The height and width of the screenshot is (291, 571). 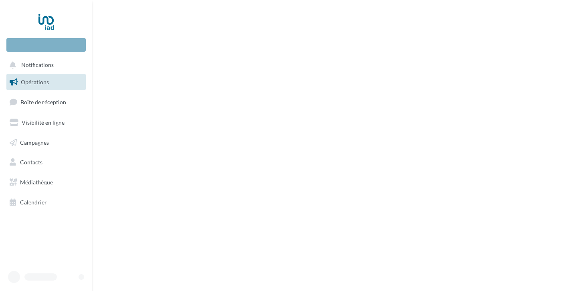 I want to click on span: Opérations, so click(x=35, y=82).